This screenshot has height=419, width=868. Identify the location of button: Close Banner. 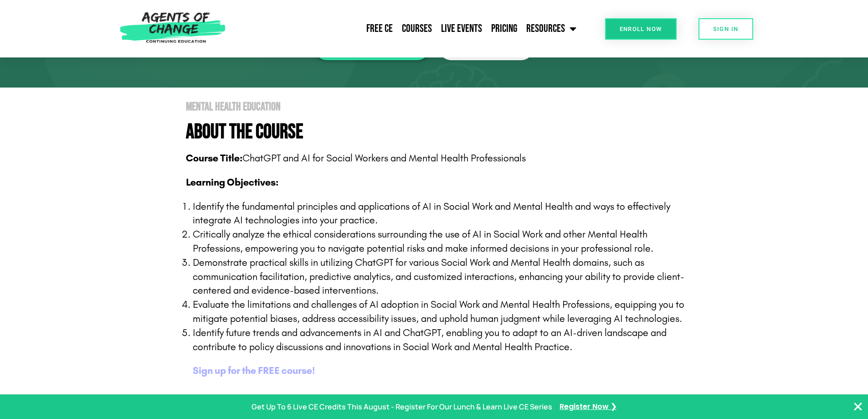
(858, 407).